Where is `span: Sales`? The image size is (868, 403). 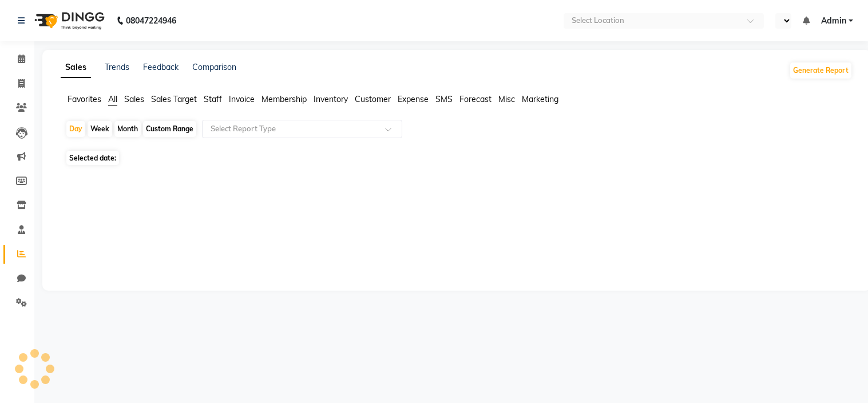
span: Sales is located at coordinates (134, 99).